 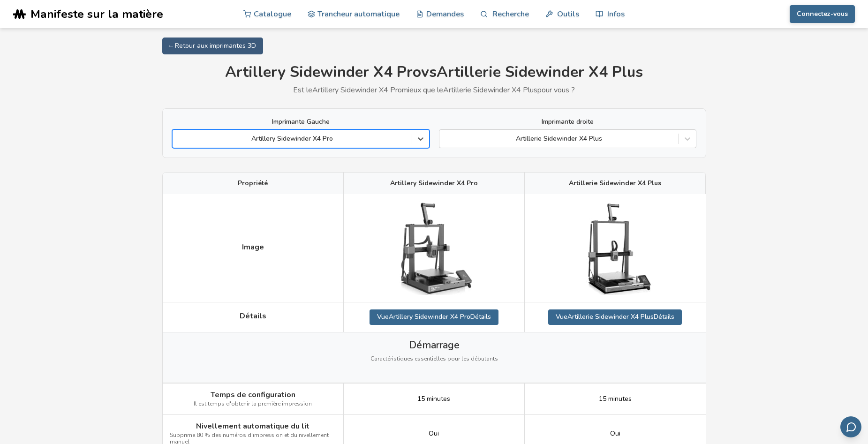 What do you see at coordinates (568, 122) in the screenshot?
I see `label: Imprimante droite` at bounding box center [568, 122].